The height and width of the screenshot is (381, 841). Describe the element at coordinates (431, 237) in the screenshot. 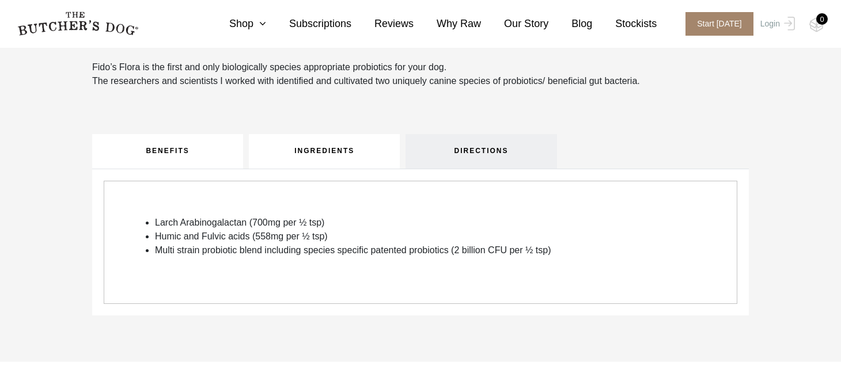

I see `li: Humic and Fulvic acids (558mg per ½ tsp)` at that location.